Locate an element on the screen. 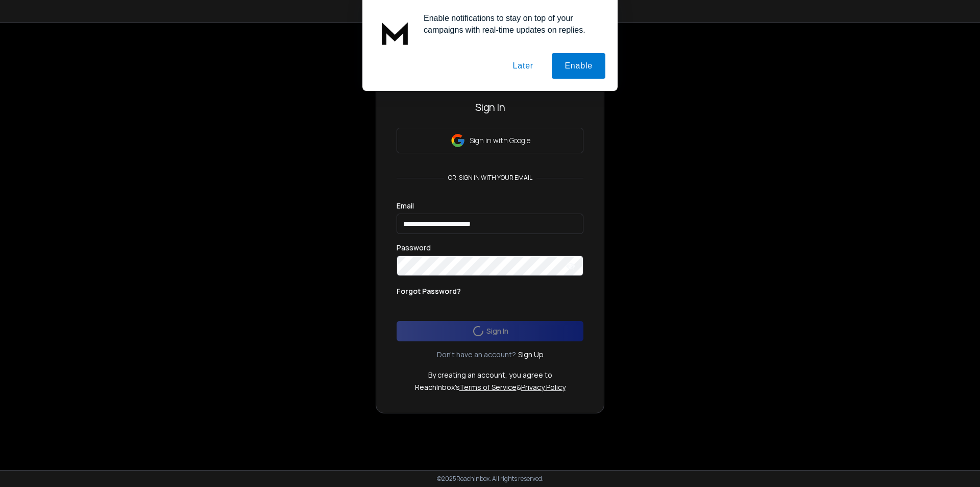  button: Later is located at coordinates (522, 66).